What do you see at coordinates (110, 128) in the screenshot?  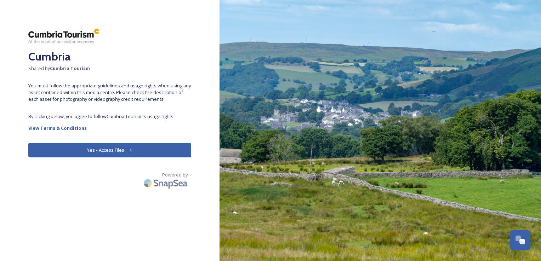 I see `a: View Terms & Conditions` at bounding box center [110, 128].